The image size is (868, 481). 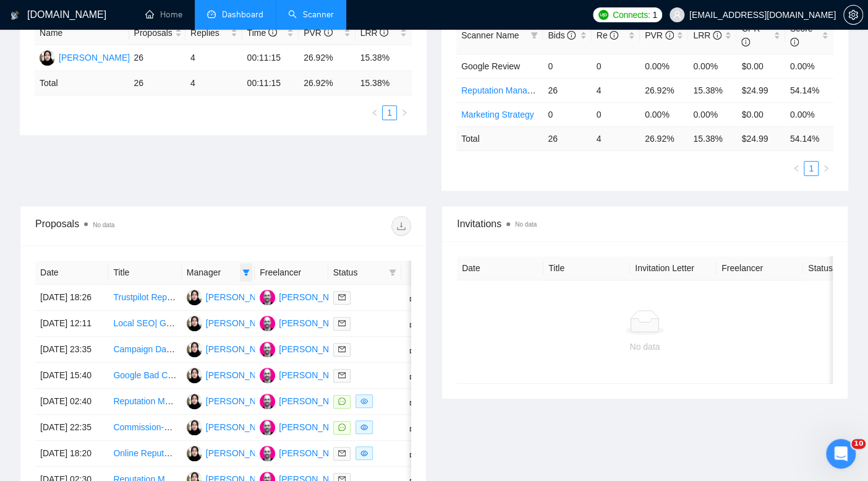 What do you see at coordinates (713, 90) in the screenshot?
I see `td: 15.38%` at bounding box center [713, 90].